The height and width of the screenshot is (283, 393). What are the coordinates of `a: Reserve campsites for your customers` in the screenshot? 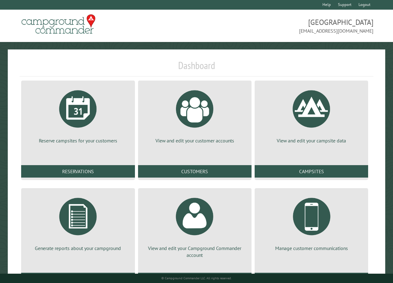 It's located at (78, 115).